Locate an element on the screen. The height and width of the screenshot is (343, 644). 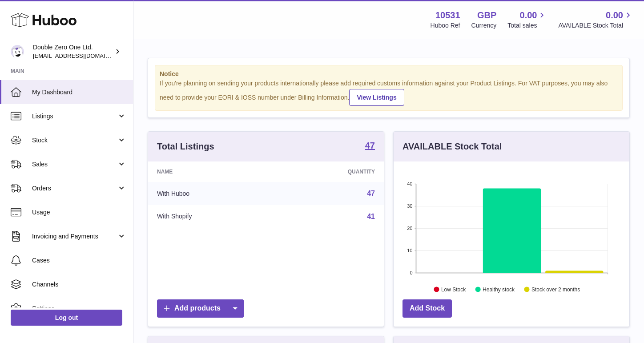
span: Stock is located at coordinates (75, 140).